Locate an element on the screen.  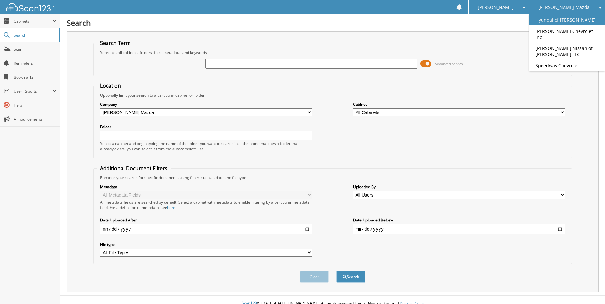
div: Optionally limit your search to a particular cabinet or folder is located at coordinates (333, 95).